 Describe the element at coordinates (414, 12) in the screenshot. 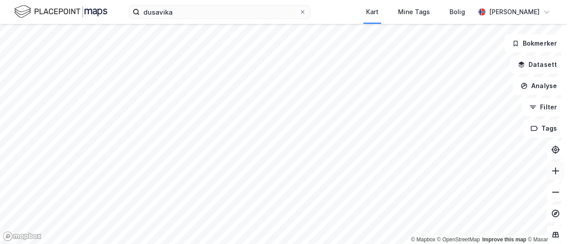

I see `div: Mine Tags` at that location.